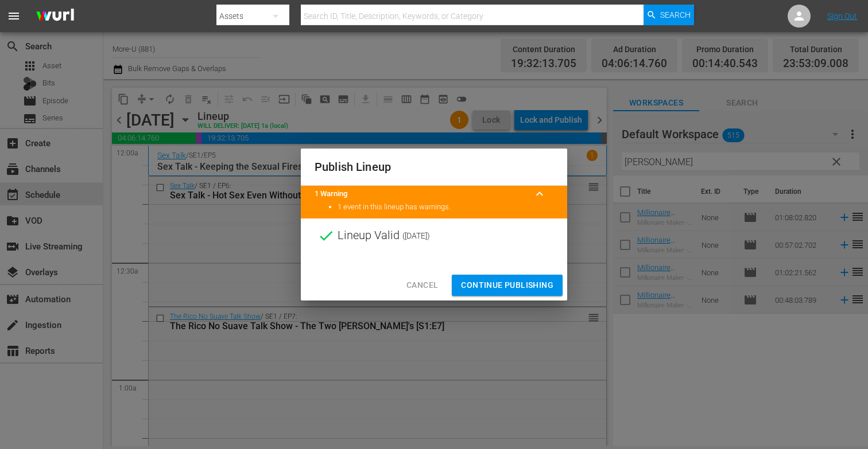  I want to click on button: Continue Publishing, so click(507, 285).